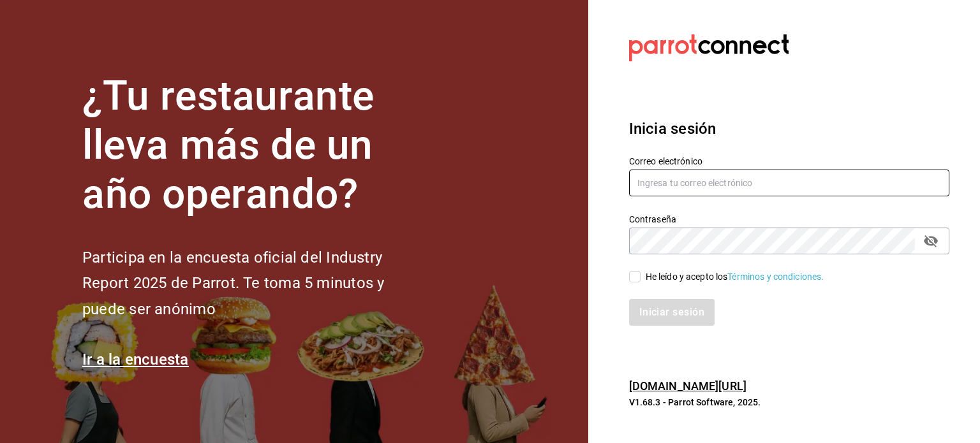 The height and width of the screenshot is (443, 980). Describe the element at coordinates (775, 276) in the screenshot. I see `a: Términos y condiciones.` at that location.